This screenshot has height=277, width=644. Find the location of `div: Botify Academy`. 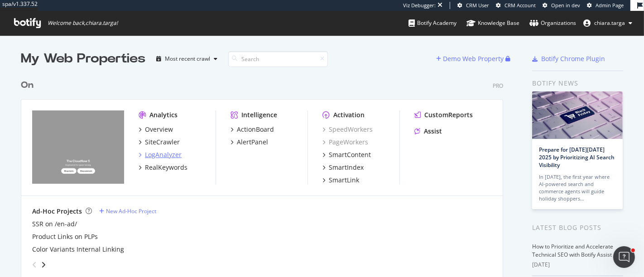

div: Botify Academy is located at coordinates (432, 23).